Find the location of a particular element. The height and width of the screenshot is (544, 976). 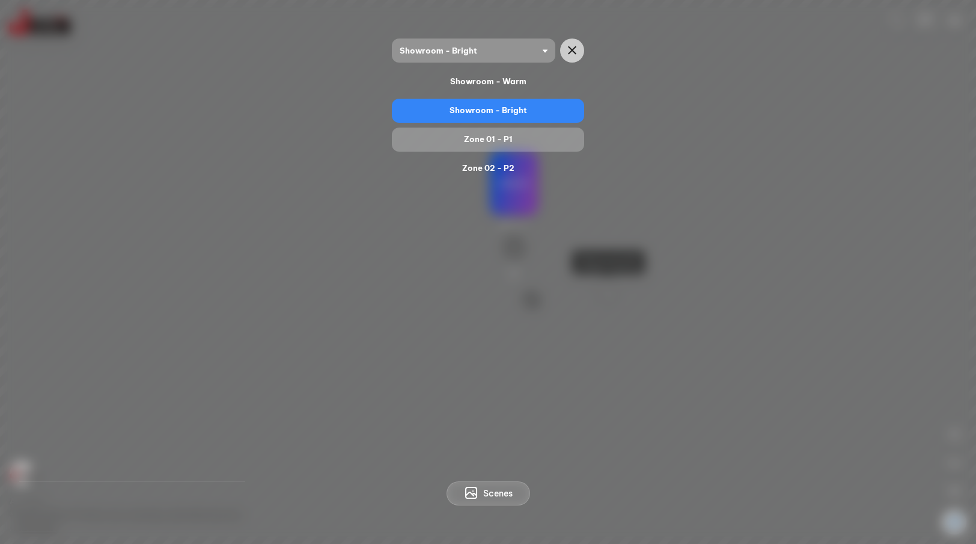

div: Zone 02 - P2 is located at coordinates (488, 168).